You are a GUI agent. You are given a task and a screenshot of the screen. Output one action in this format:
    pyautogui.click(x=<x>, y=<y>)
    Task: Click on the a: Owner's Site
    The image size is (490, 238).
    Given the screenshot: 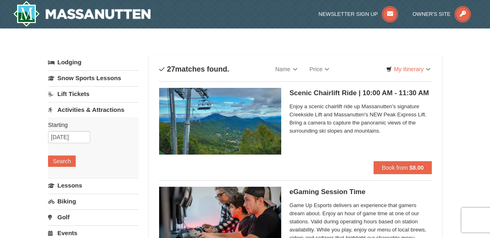 What is the action you would take?
    pyautogui.click(x=442, y=14)
    